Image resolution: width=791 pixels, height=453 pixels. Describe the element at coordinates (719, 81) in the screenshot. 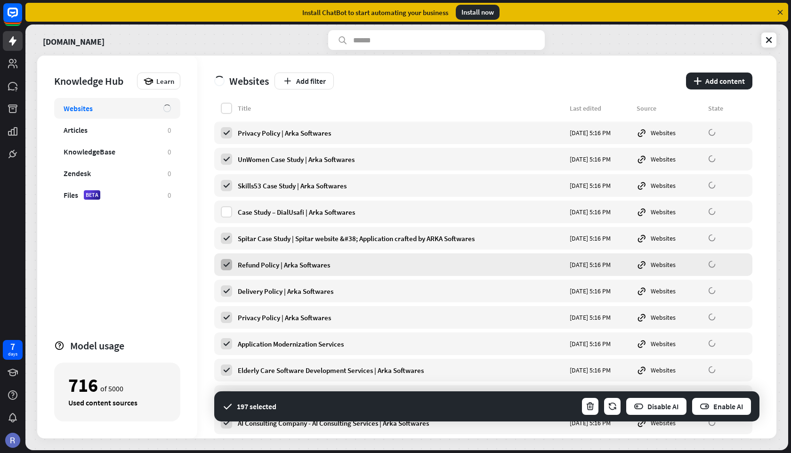

I see `button: plusAdd content` at that location.